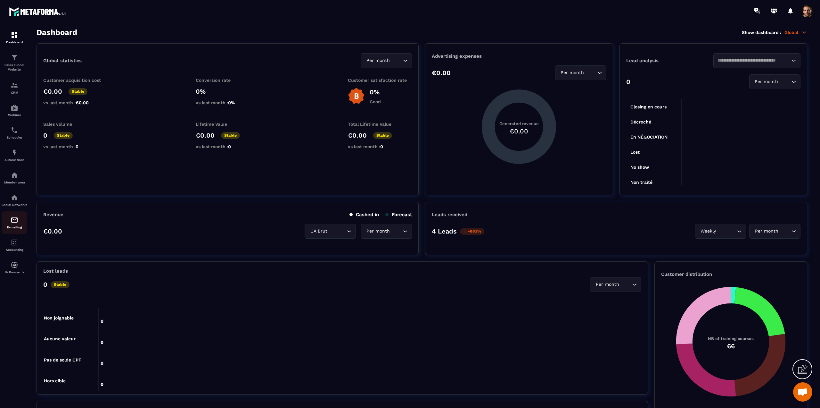 This screenshot has width=820, height=408. Describe the element at coordinates (75, 124) in the screenshot. I see `p: Sales volume` at that location.